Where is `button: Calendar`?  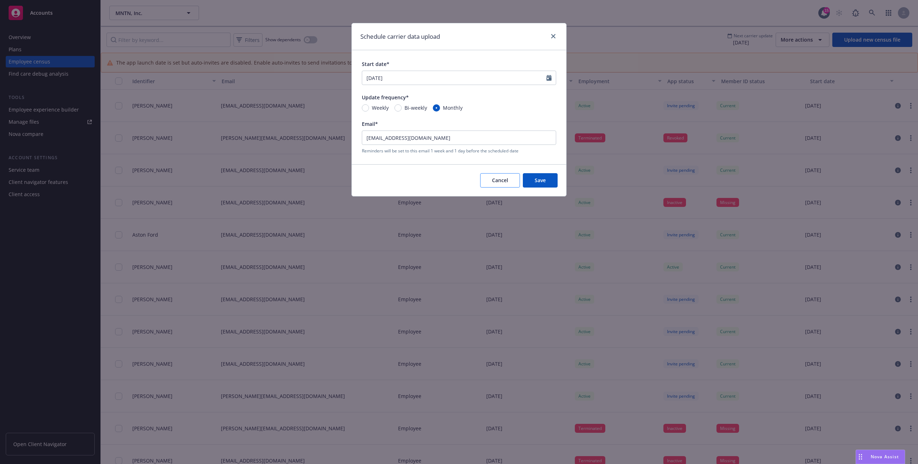
button: Calendar is located at coordinates (549, 78).